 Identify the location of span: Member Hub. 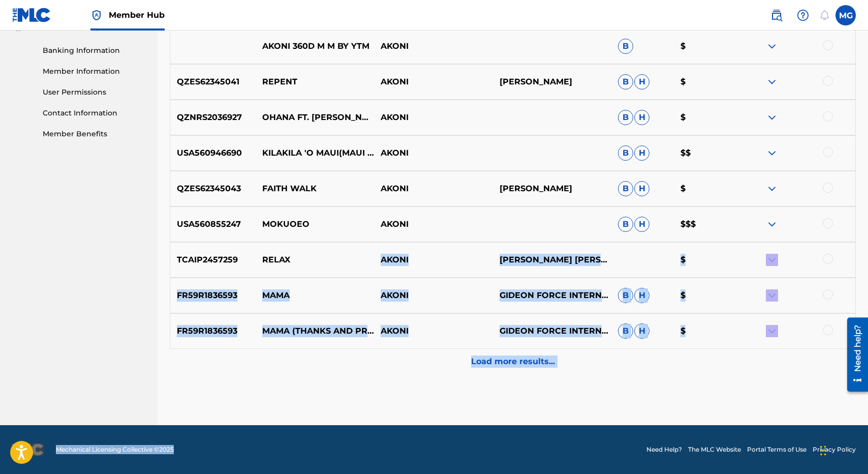
(137, 15).